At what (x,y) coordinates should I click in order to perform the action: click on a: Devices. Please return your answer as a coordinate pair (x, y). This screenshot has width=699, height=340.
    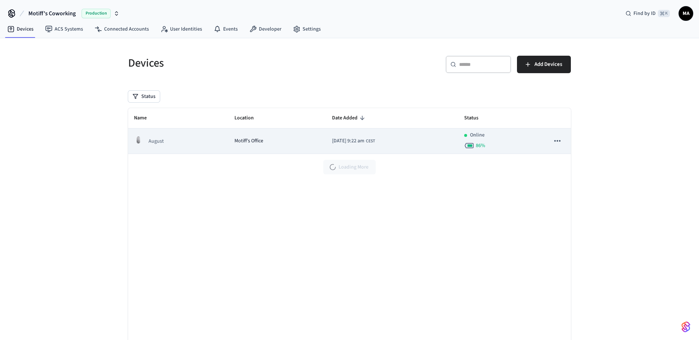
    Looking at the image, I should click on (20, 29).